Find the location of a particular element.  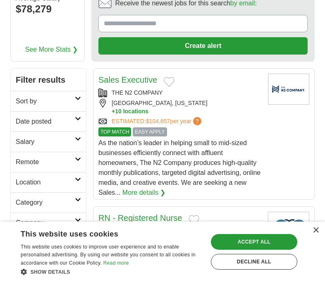

a: Company is located at coordinates (48, 222).